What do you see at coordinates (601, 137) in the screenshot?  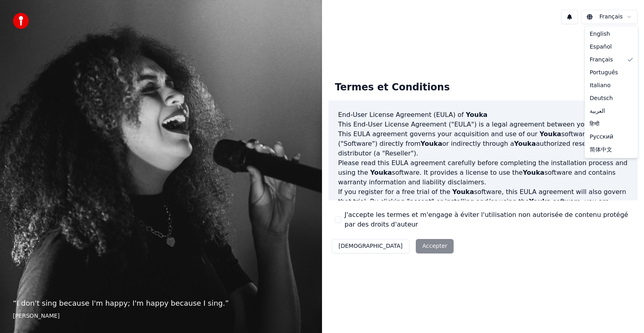 I see `span: Русский` at bounding box center [601, 137].